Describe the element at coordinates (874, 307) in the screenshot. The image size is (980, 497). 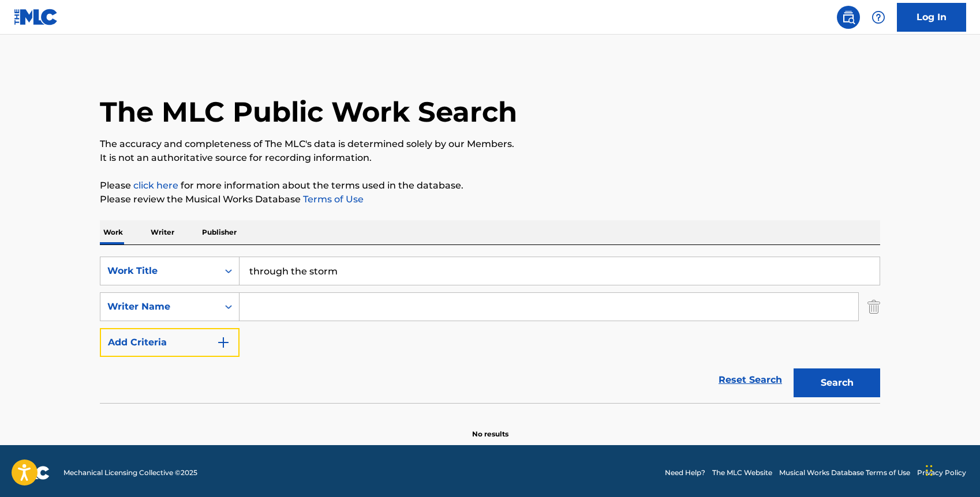
I see `img: Delete Criterion` at that location.